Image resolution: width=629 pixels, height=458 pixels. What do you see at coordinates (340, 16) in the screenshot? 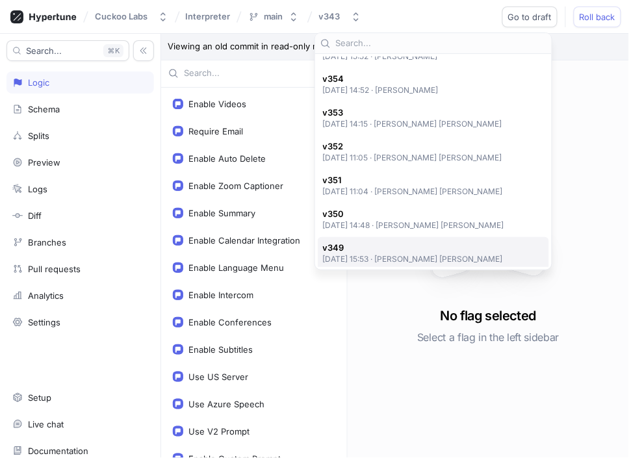
I see `button: v343` at bounding box center [340, 16].